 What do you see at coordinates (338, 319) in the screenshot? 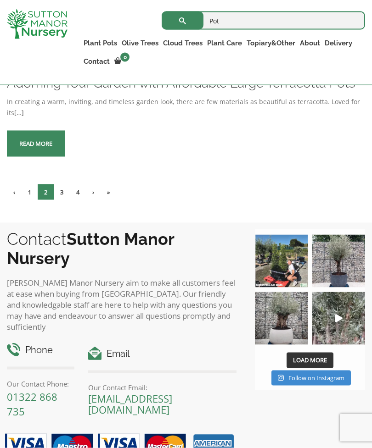
I see `a: Play` at bounding box center [338, 319].